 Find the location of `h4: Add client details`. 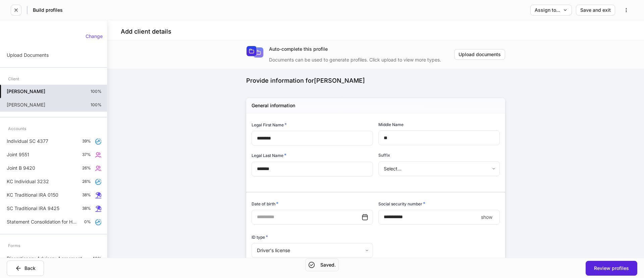

h4: Add client details is located at coordinates (146, 32).